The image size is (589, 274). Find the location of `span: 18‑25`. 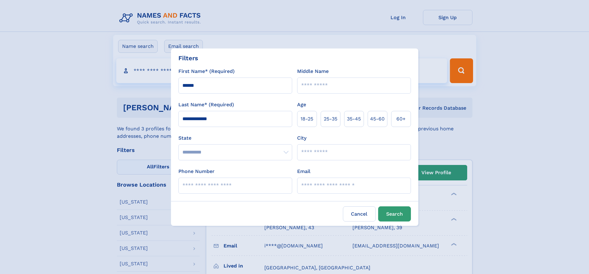

span: 18‑25 is located at coordinates (307, 119).